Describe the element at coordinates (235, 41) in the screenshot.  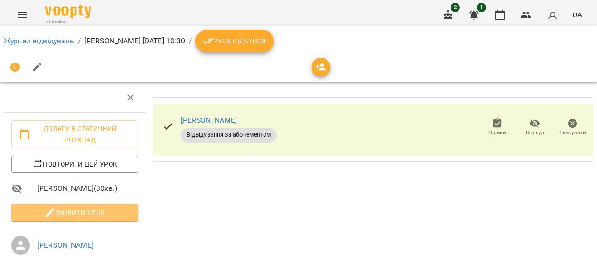
I see `button: Урок відбувся` at that location.